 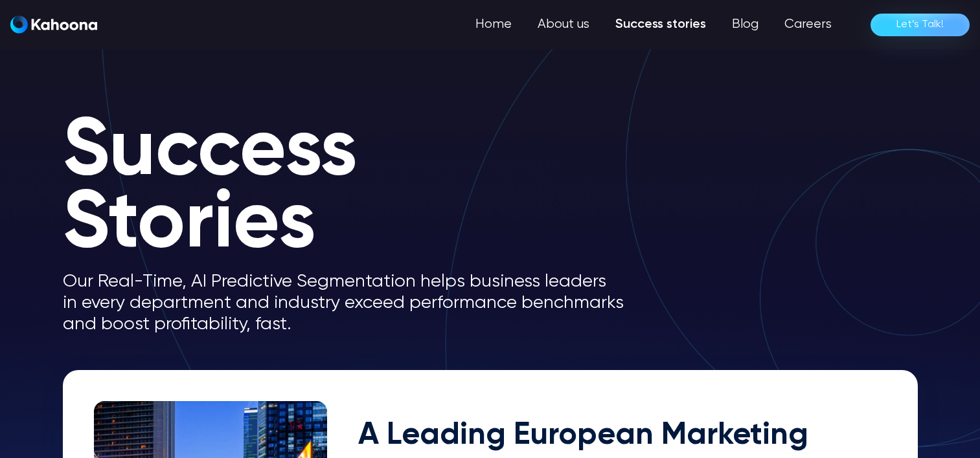 I want to click on a: Let’s Talk!, so click(x=919, y=24).